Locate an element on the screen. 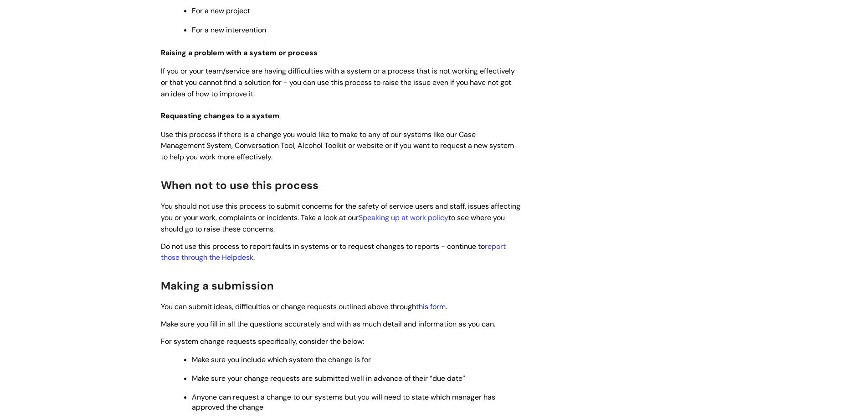 Image resolution: width=868 pixels, height=416 pixels. span: For a new intervention is located at coordinates (229, 30).